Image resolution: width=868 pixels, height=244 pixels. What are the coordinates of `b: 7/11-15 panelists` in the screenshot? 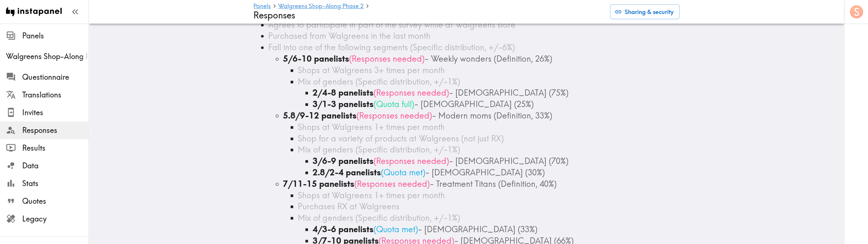 It's located at (319, 184).